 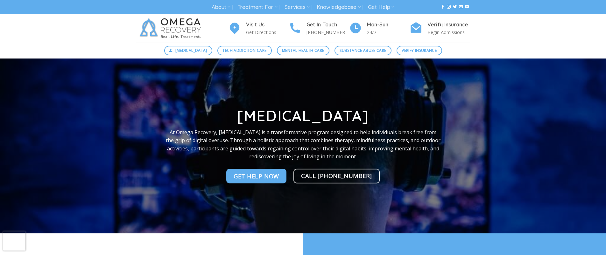 I want to click on p: Get Directions, so click(x=267, y=32).